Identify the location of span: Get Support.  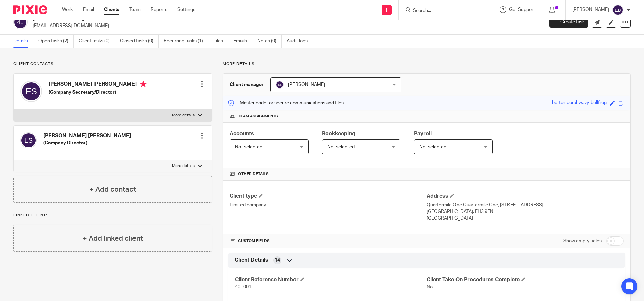
(522, 10).